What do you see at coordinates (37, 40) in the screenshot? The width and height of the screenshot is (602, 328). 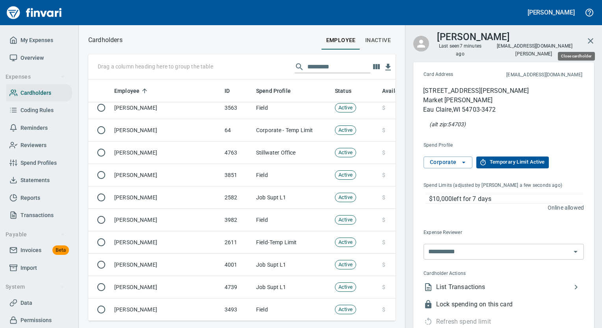 I see `span: My Expenses` at bounding box center [37, 40].